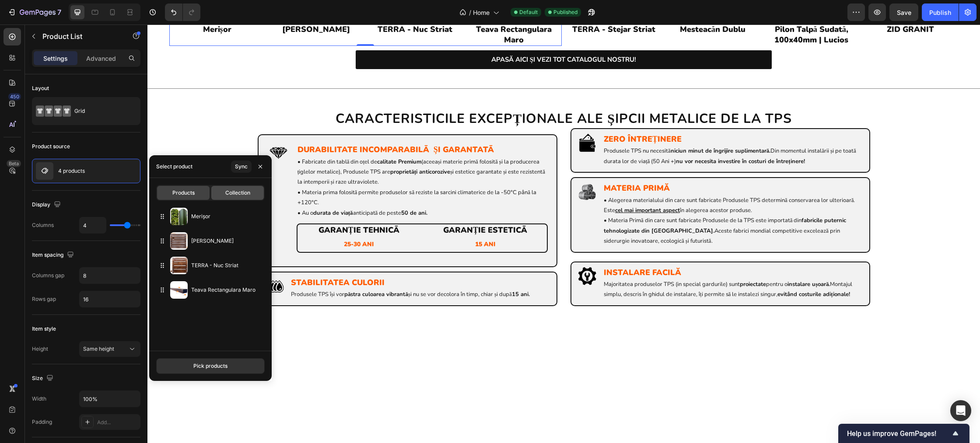  I want to click on span: Majoritatea produselor TPS (in special gardurile) sunt pentru o Montajul simplu, descris în ghidu..., so click(581, 265).